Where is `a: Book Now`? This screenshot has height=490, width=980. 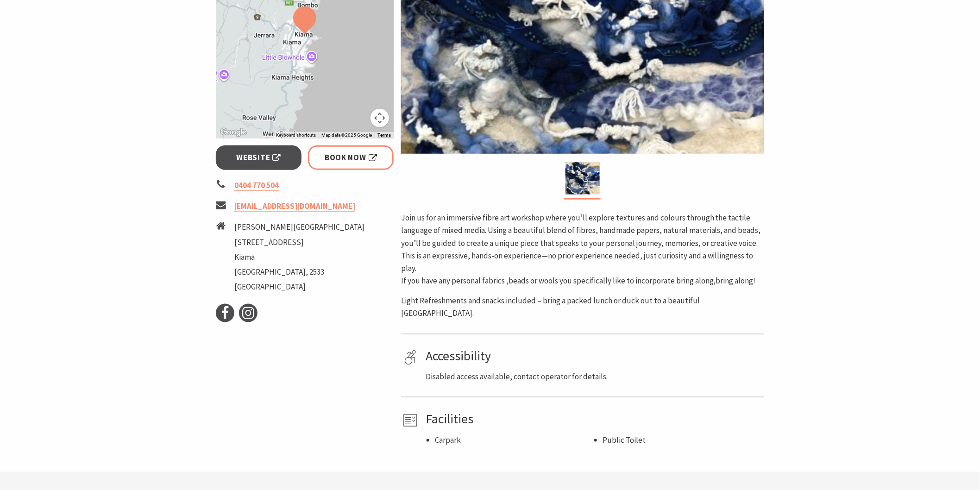
a: Book Now is located at coordinates (350, 158).